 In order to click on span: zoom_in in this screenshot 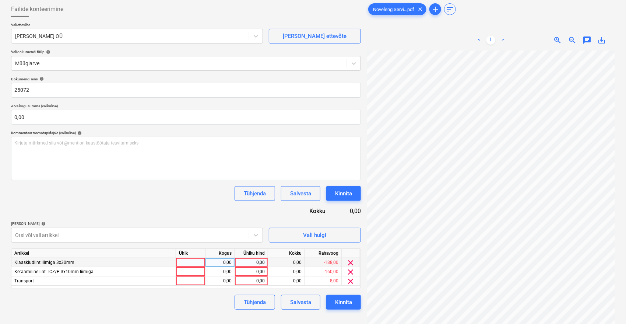, I will do `click(557, 40)`.